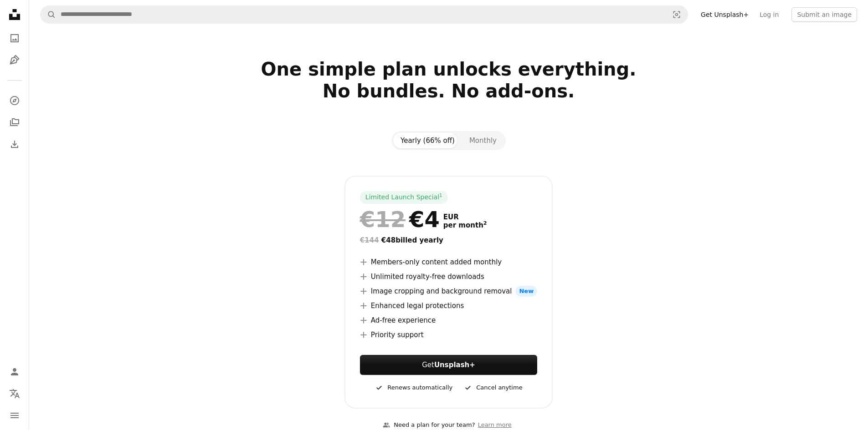  Describe the element at coordinates (448, 291) in the screenshot. I see `li: Image cropping and background removal` at that location.